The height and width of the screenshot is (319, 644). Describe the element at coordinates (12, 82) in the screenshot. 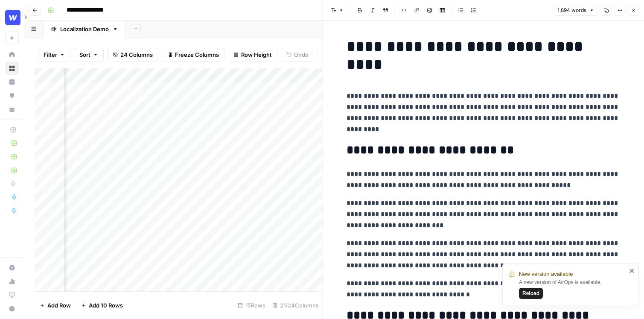

I see `a: Insights` at that location.